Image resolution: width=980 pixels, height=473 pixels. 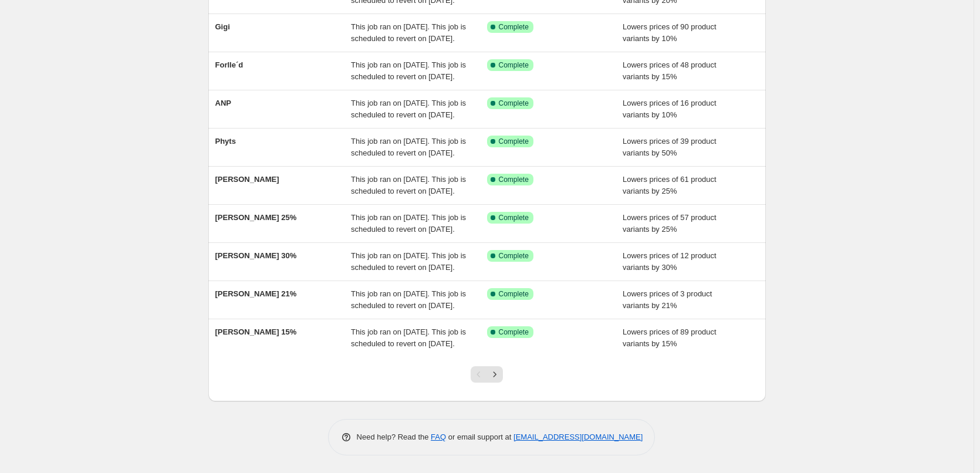 I want to click on span: Forlle´d, so click(x=230, y=65).